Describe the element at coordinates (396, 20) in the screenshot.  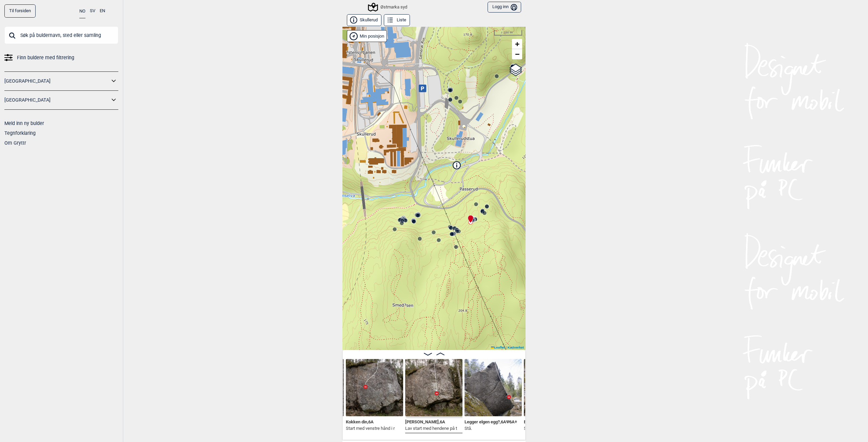
I see `button: Liste` at that location.